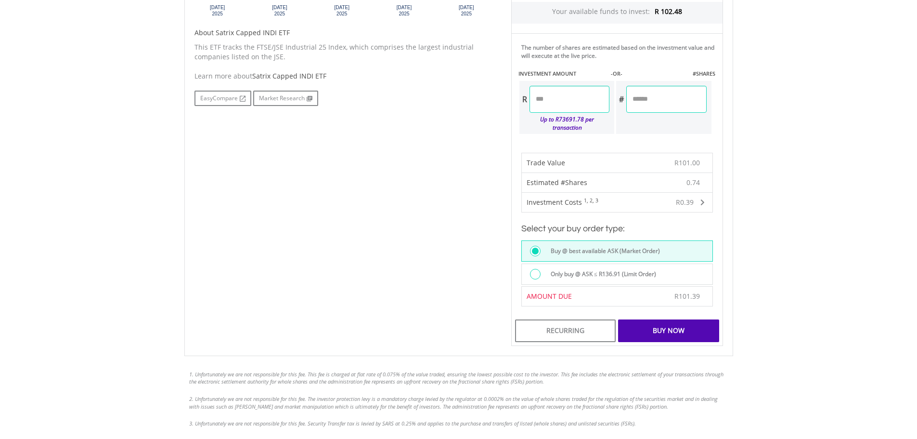 This screenshot has width=917, height=439. I want to click on span: R101.00, so click(687, 162).